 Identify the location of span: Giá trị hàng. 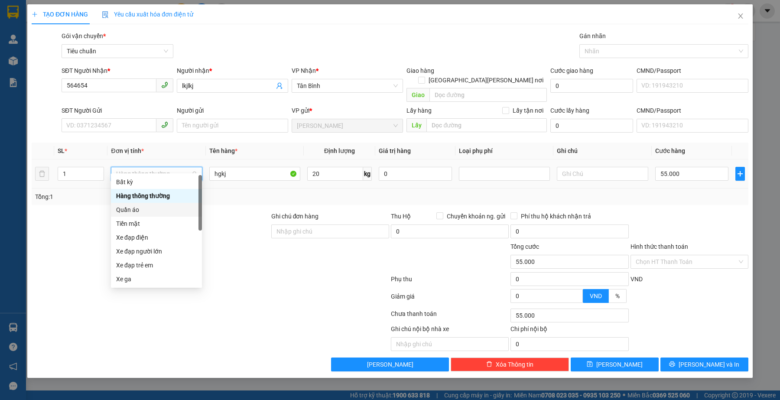
(395, 151).